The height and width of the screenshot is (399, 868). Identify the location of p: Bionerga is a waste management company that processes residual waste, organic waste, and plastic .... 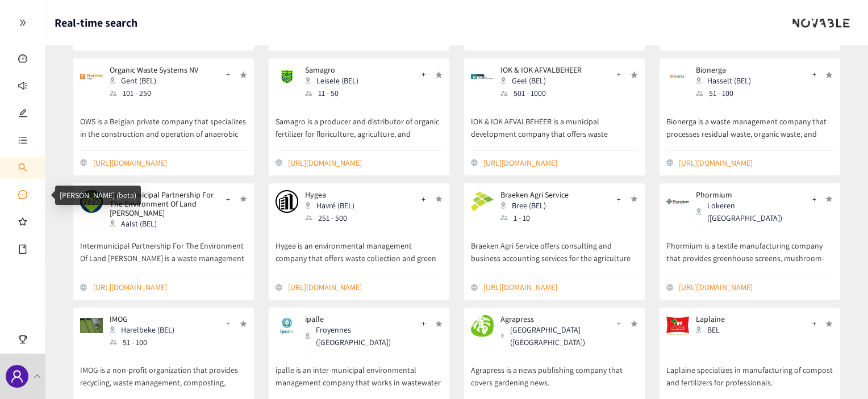
(749, 123).